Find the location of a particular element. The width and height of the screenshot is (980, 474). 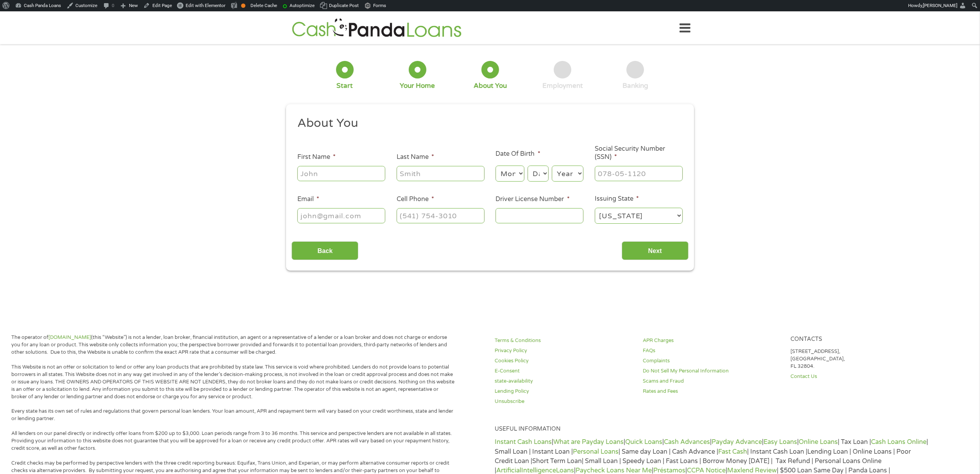

label: Driver License Number is located at coordinates (532, 199).